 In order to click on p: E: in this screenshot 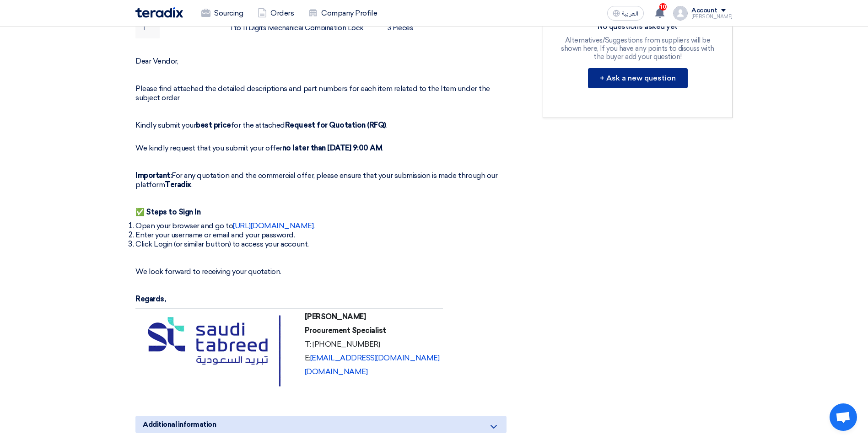, I will do `click(372, 358)`.